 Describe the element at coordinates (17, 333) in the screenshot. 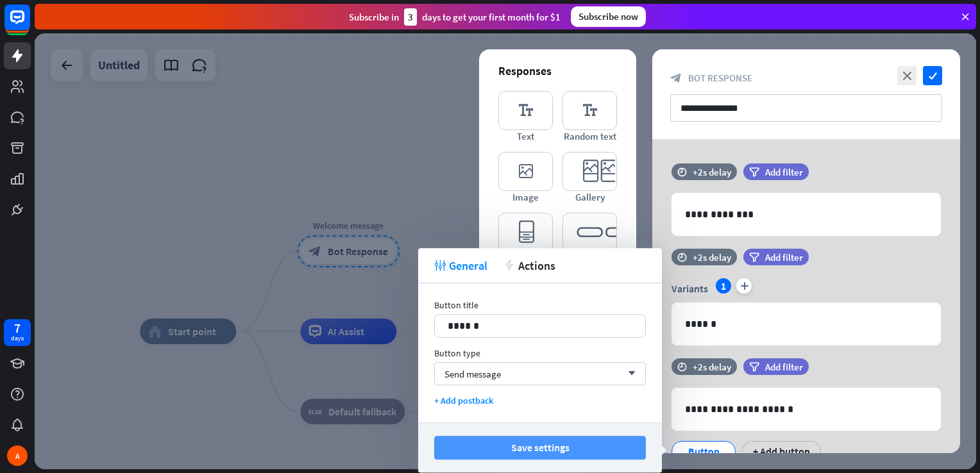

I see `a: 7 days` at that location.